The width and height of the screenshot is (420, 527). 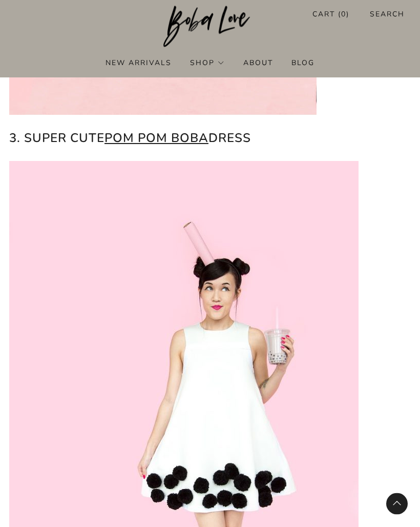 What do you see at coordinates (138, 63) in the screenshot?
I see `a: New Arrivals` at bounding box center [138, 63].